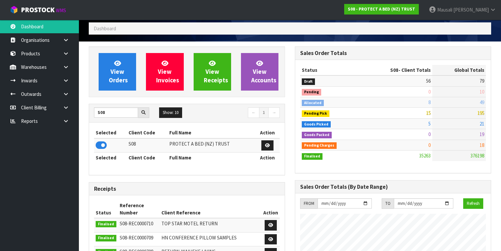 This screenshot has height=251, width=501. Describe the element at coordinates (264, 71) in the screenshot. I see `span: View Accounts` at that location.